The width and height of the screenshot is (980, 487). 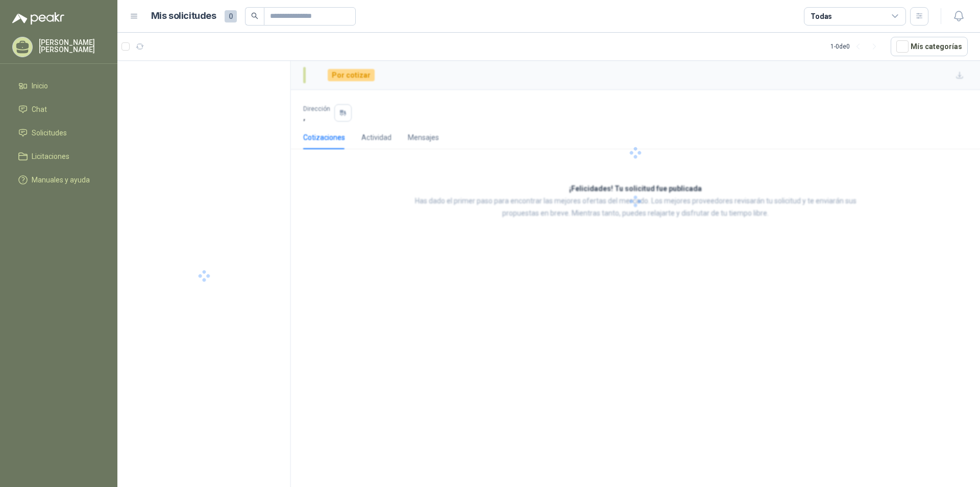 What do you see at coordinates (39, 109) in the screenshot?
I see `span: Chat` at bounding box center [39, 109].